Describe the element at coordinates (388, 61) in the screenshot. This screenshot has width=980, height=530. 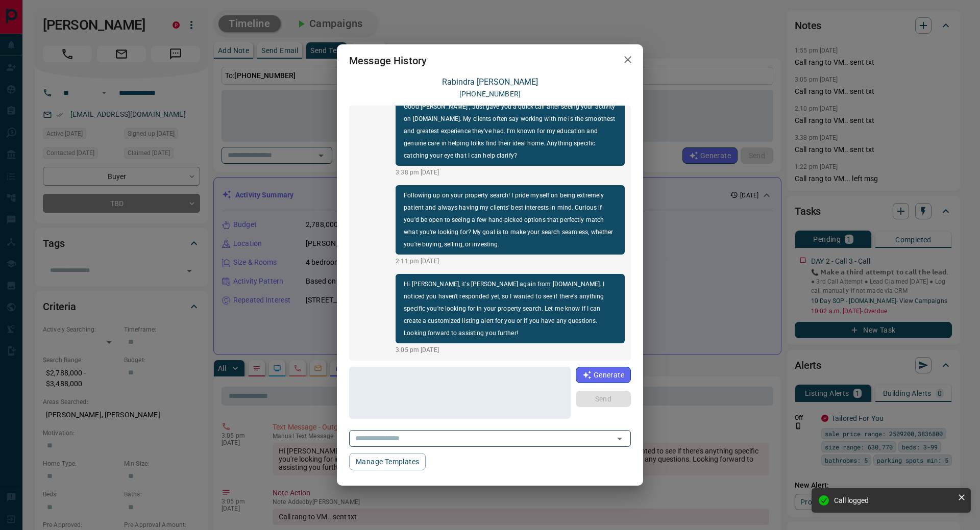
I see `h2: Message History` at that location.